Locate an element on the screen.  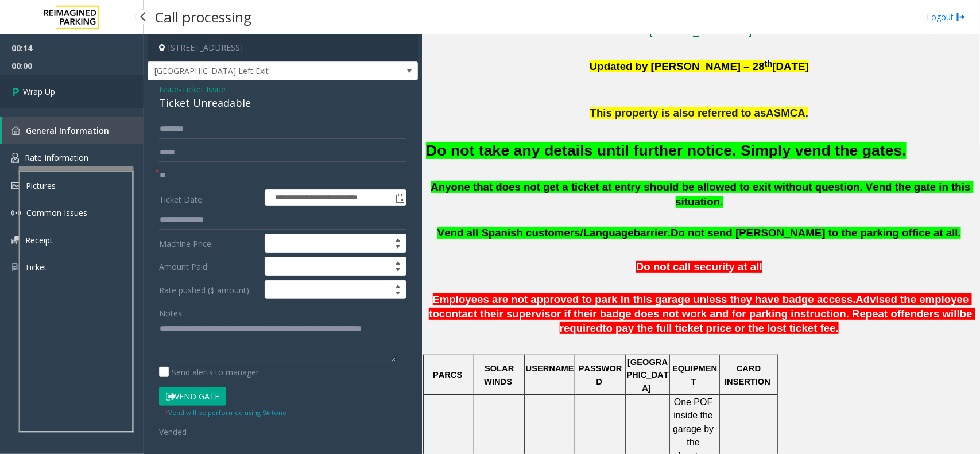
span: SOLAR WINDS is located at coordinates (500, 375).